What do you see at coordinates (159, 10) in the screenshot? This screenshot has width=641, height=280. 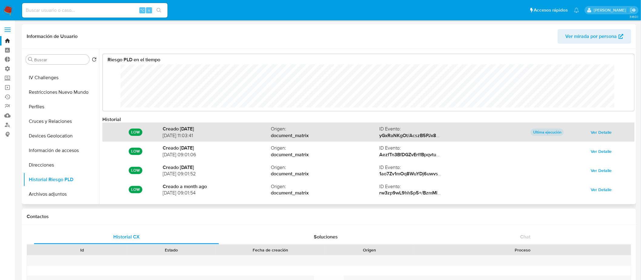 I see `button: search-icon` at bounding box center [159, 10].